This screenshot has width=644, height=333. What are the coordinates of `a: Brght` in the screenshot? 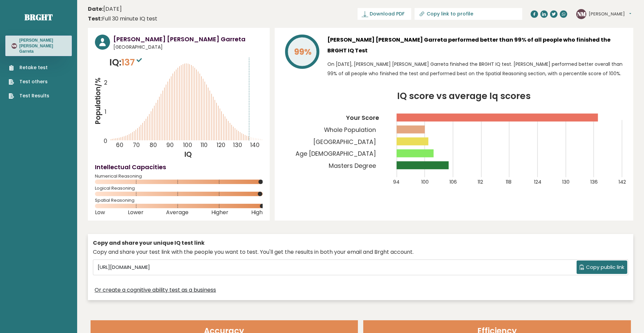 It's located at (39, 17).